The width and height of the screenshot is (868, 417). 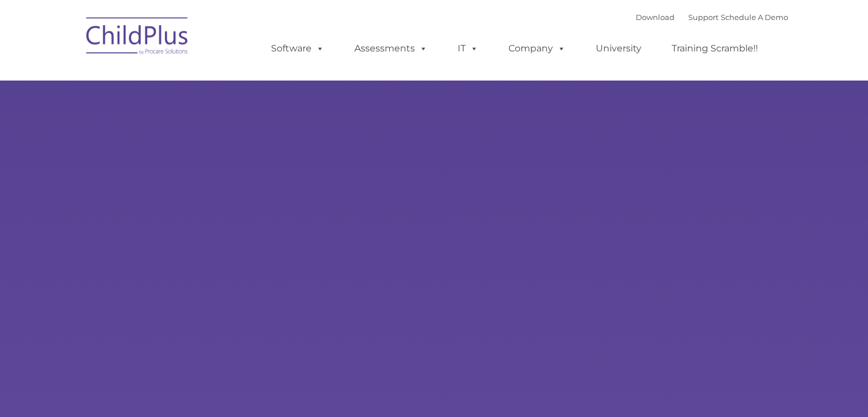 I want to click on a: Download, so click(x=655, y=17).